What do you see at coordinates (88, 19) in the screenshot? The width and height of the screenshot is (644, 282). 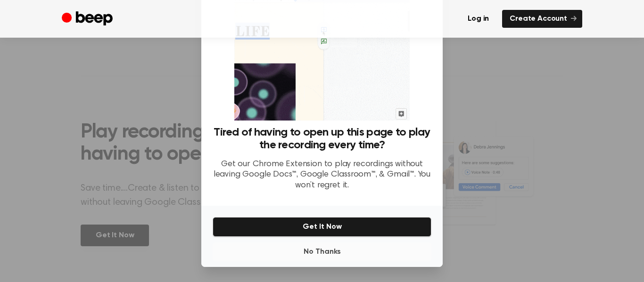 I see `a: Beep` at bounding box center [88, 19].